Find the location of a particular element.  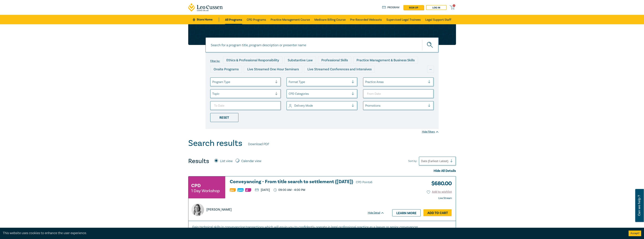

a: Supervised Legal Trainees is located at coordinates (403, 19).